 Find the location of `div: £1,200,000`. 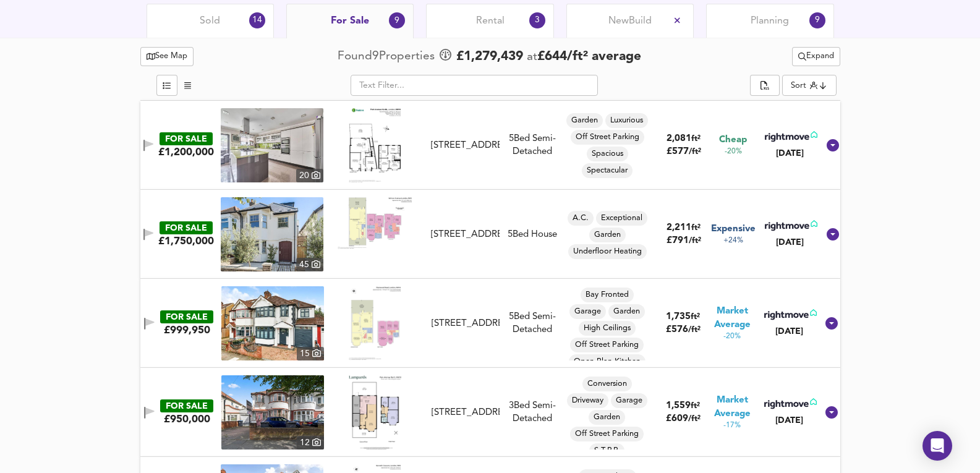

div: £1,200,000 is located at coordinates (186, 152).